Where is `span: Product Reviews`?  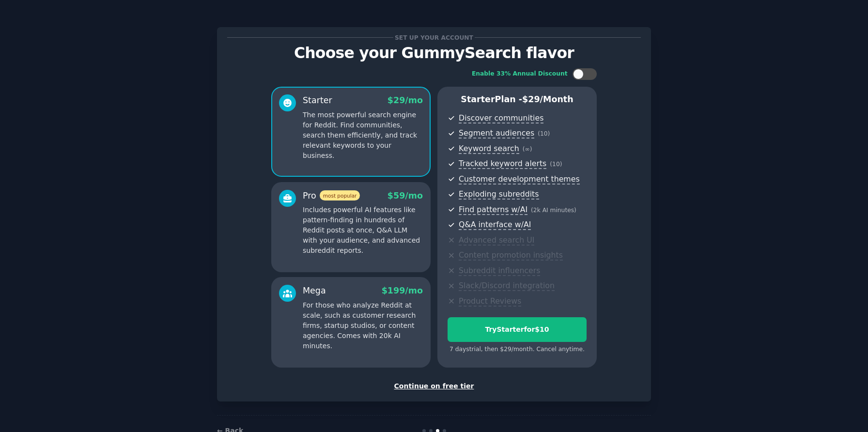
span: Product Reviews is located at coordinates (490, 301).